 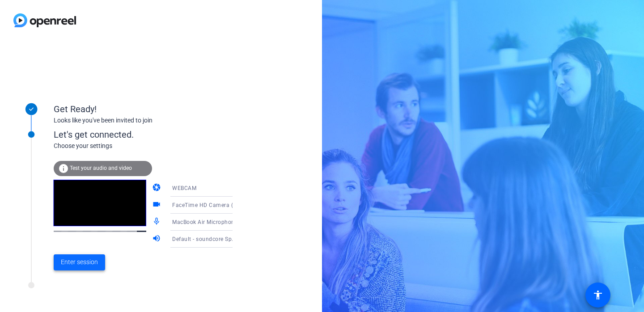 What do you see at coordinates (79, 262) in the screenshot?
I see `span: Enter session` at bounding box center [79, 262].